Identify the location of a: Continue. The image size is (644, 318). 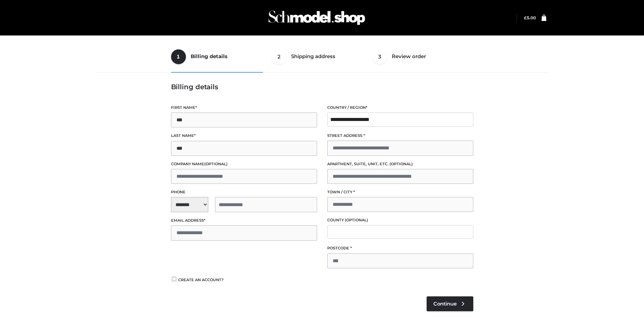
(450, 304).